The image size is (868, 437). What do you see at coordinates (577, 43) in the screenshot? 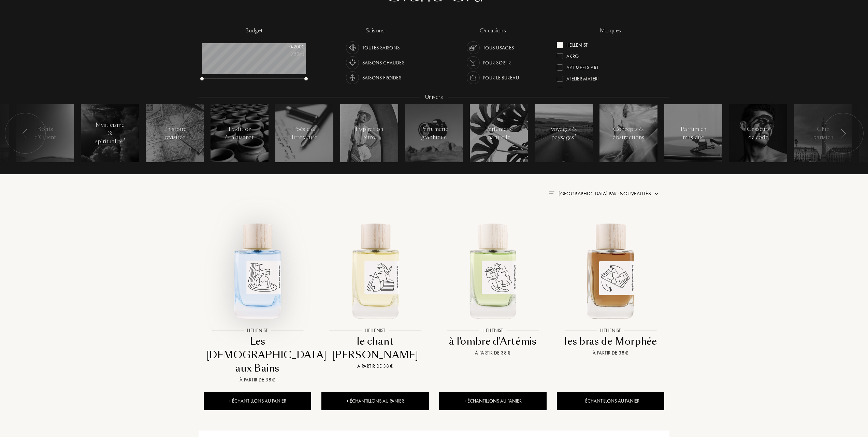
I see `div: Hellenist` at bounding box center [577, 43].